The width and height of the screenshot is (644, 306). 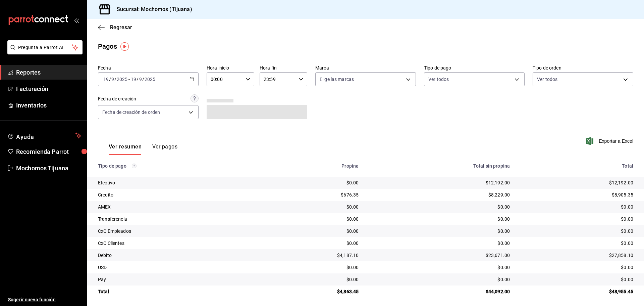 I want to click on div: Total sin propina, so click(x=440, y=166).